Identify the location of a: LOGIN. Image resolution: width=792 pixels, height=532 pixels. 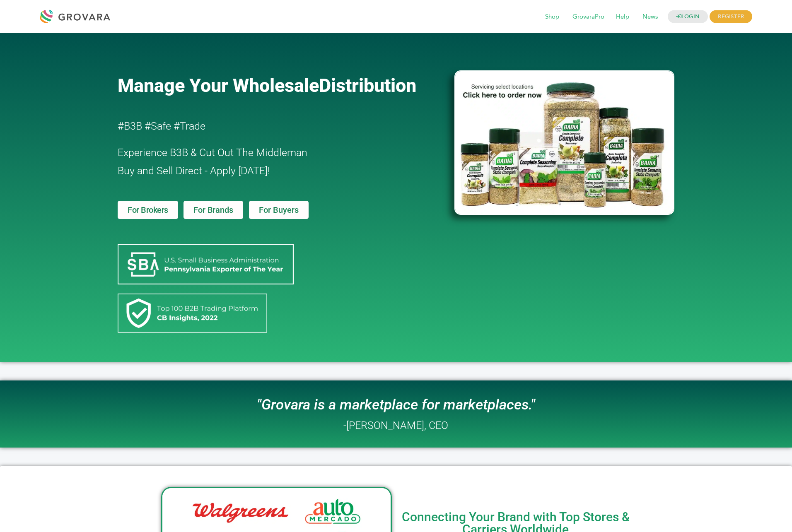
(688, 17).